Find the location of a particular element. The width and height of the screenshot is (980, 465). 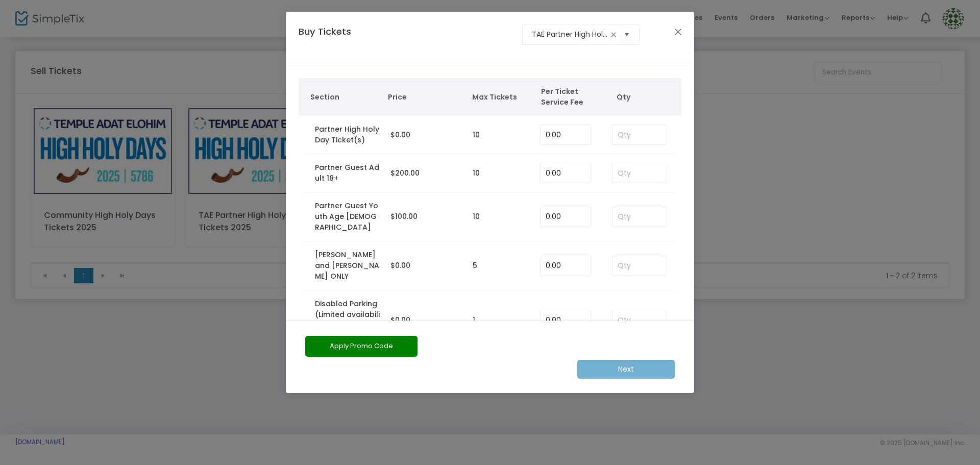

span: clear is located at coordinates (613, 35).